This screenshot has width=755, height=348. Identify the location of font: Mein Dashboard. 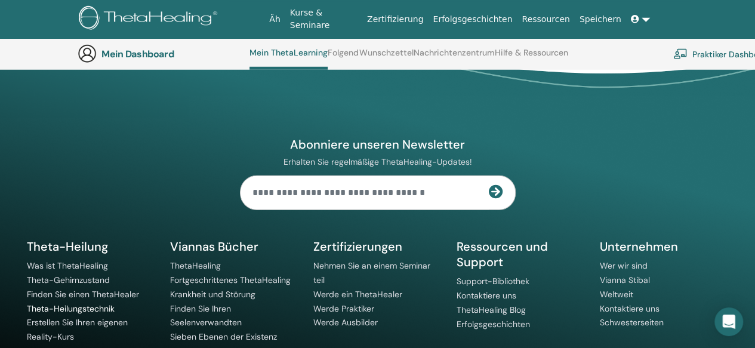
(137, 54).